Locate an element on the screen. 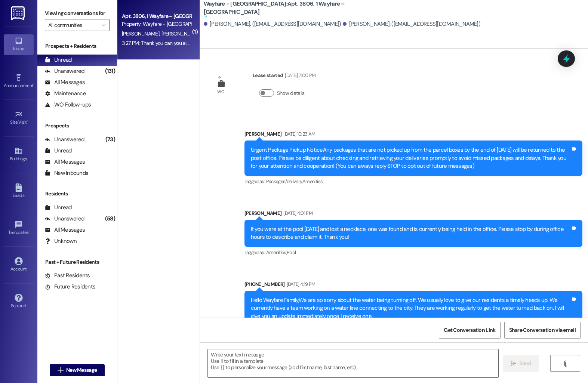 This screenshot has width=588, height=383. div: Past Residents is located at coordinates (67, 276).